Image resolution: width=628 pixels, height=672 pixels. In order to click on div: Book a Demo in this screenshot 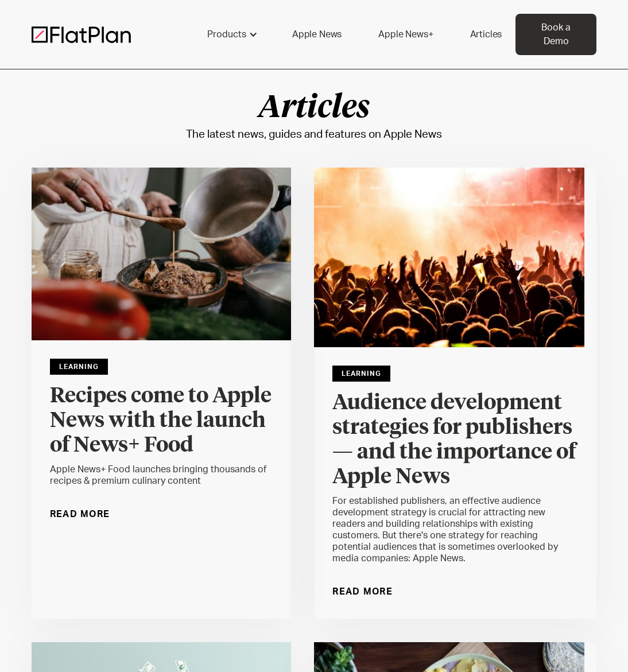, I will do `click(556, 34)`.